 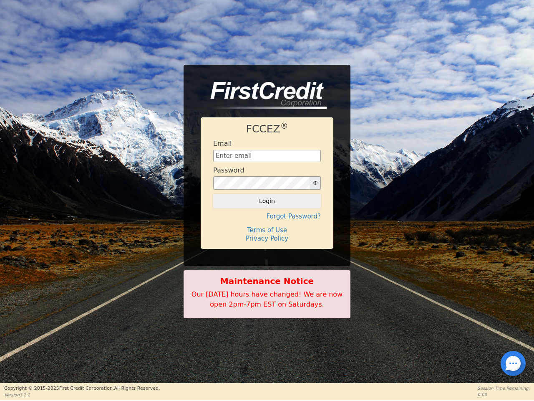 I want to click on p: Version 3.2.2, so click(x=82, y=394).